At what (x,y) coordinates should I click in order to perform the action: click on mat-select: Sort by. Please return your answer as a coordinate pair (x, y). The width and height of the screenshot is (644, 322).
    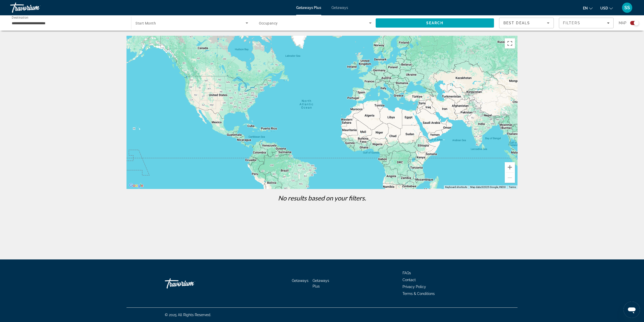
    Looking at the image, I should click on (527, 23).